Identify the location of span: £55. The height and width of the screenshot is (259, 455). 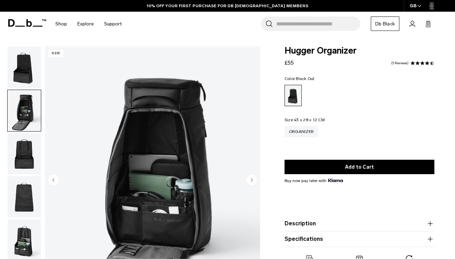
(289, 63).